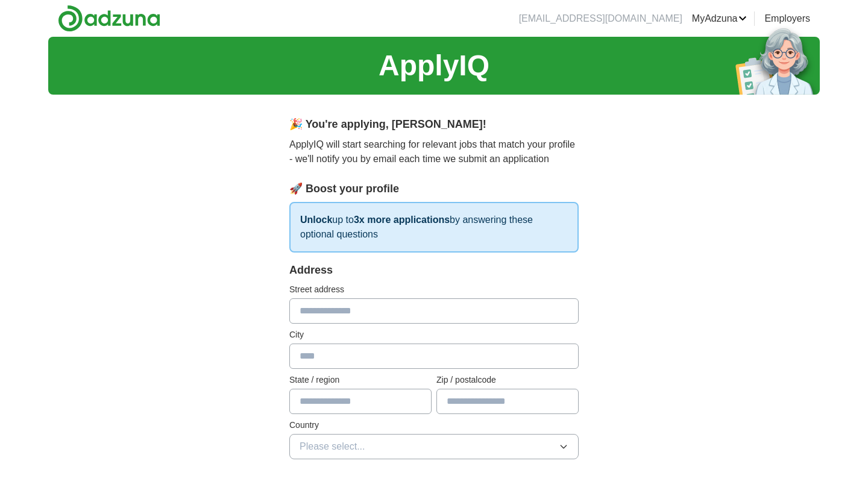 This screenshot has height=490, width=868. I want to click on label: Street address, so click(434, 289).